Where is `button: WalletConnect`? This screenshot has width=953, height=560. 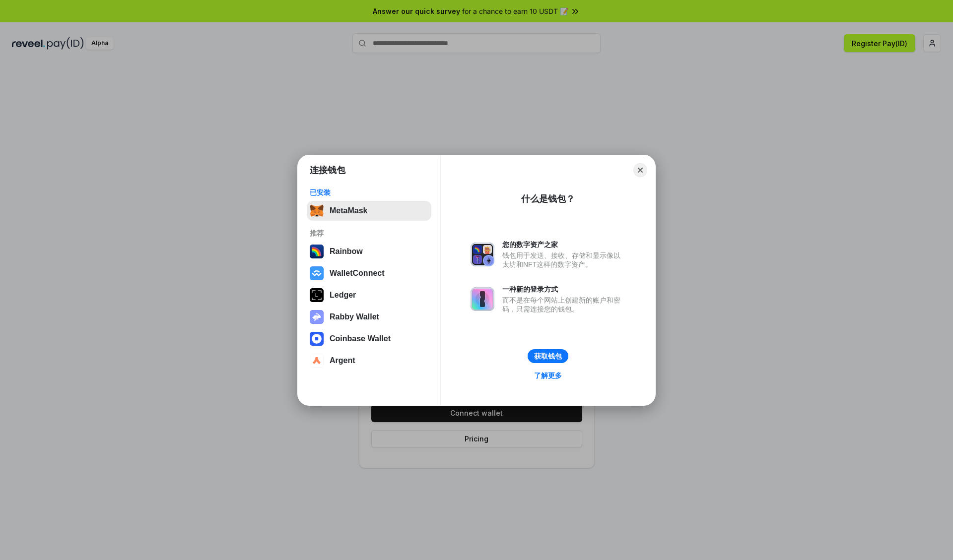
button: WalletConnect is located at coordinates (369, 273).